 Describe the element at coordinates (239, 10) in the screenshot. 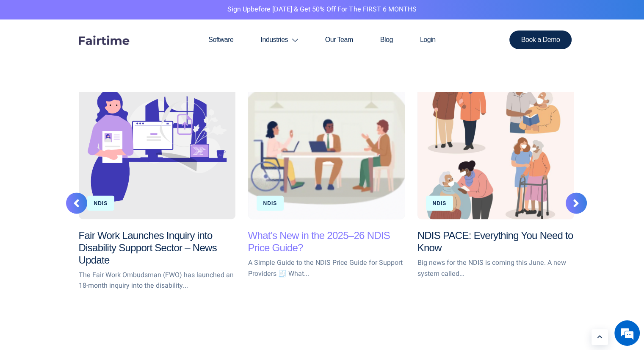

I see `a: Sign Up` at that location.